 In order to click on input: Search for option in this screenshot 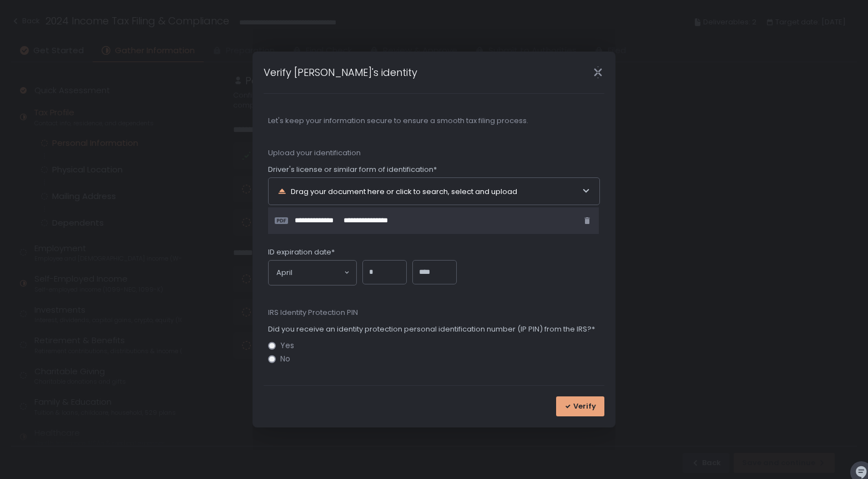, I will do `click(318, 273)`.